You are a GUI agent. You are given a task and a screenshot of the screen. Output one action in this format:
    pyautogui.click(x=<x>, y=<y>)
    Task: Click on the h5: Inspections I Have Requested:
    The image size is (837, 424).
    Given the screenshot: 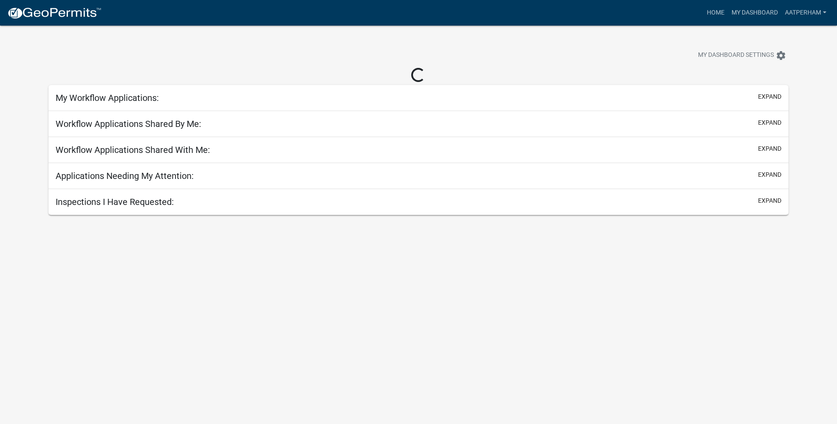 What is the action you would take?
    pyautogui.click(x=115, y=202)
    